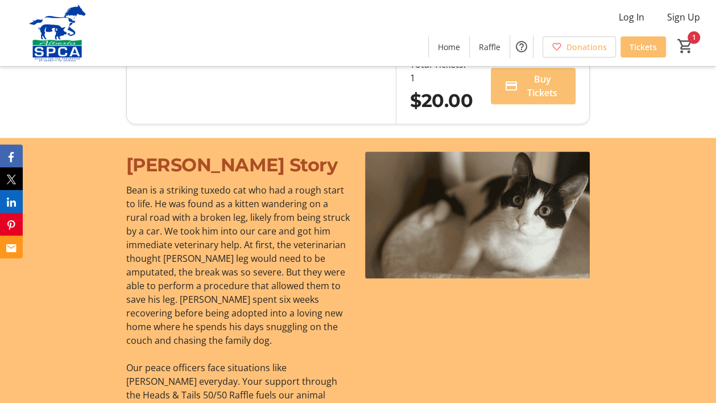 The width and height of the screenshot is (716, 403). What do you see at coordinates (521, 47) in the screenshot?
I see `button: Help` at bounding box center [521, 47].